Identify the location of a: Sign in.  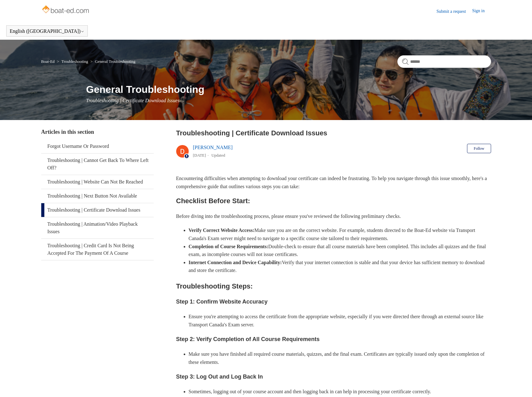
(482, 11).